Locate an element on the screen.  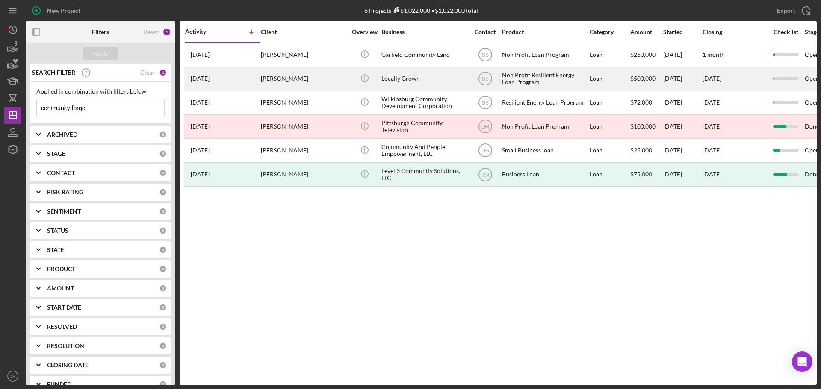
b: ARCHIVED is located at coordinates (62, 135).